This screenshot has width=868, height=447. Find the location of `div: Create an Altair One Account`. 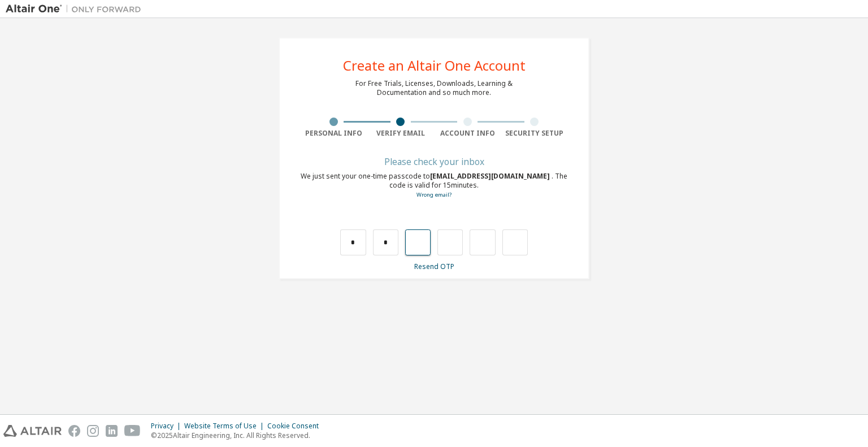

div: Create an Altair One Account is located at coordinates (434, 65).